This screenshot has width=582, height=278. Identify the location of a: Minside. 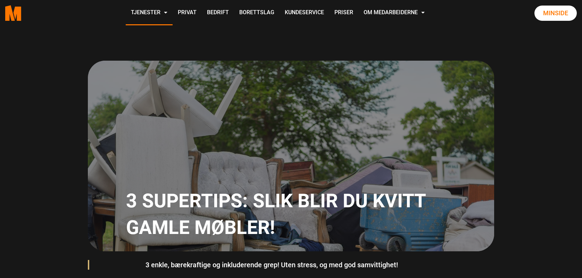
(555, 13).